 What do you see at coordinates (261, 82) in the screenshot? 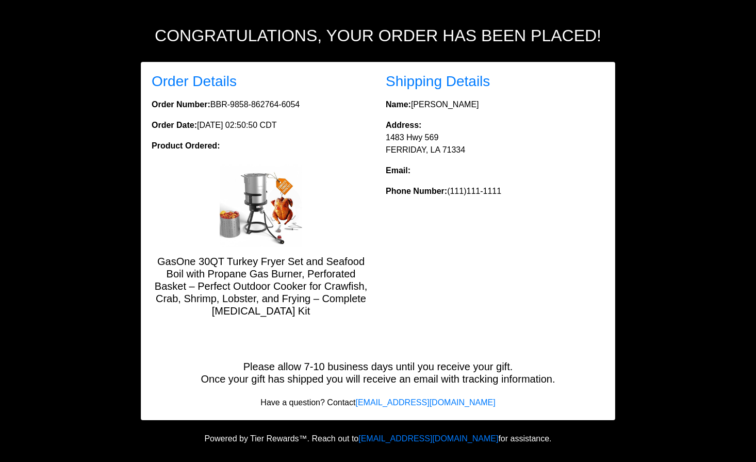
I see `h3: Order Details` at bounding box center [261, 82].